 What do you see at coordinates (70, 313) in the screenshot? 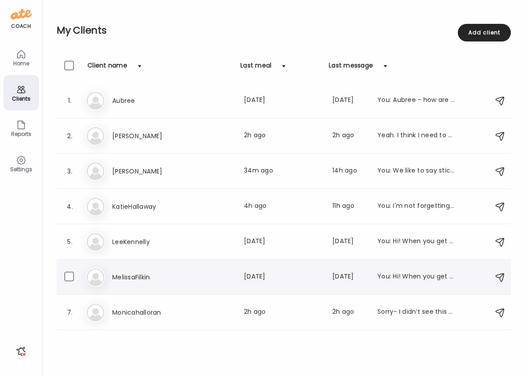
I see `div: 7.` at bounding box center [70, 313].